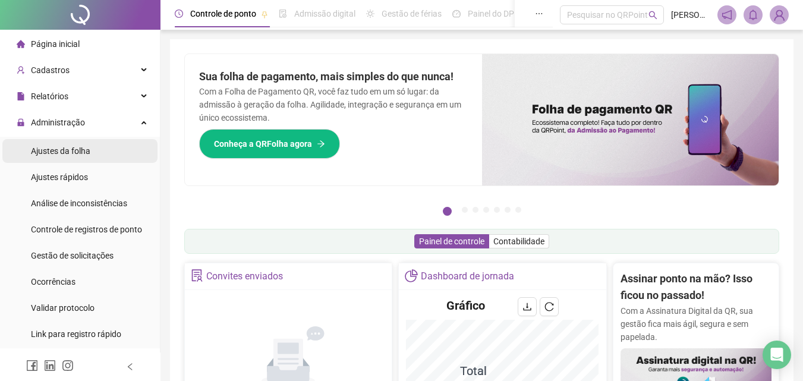 The height and width of the screenshot is (381, 803). I want to click on span: instagram, so click(68, 366).